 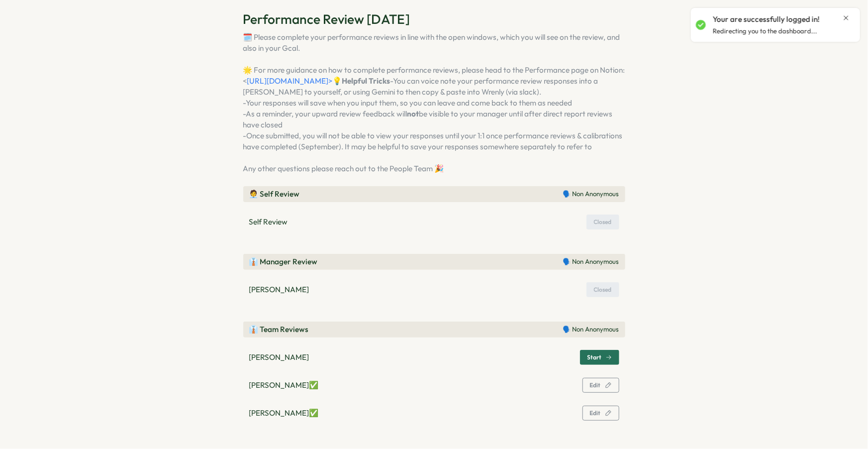 What do you see at coordinates (599, 357) in the screenshot?
I see `button: Start` at bounding box center [599, 357].